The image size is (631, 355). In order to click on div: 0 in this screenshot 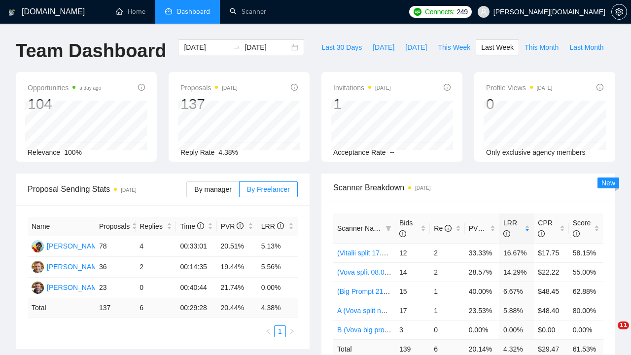, I will do `click(519, 104)`.